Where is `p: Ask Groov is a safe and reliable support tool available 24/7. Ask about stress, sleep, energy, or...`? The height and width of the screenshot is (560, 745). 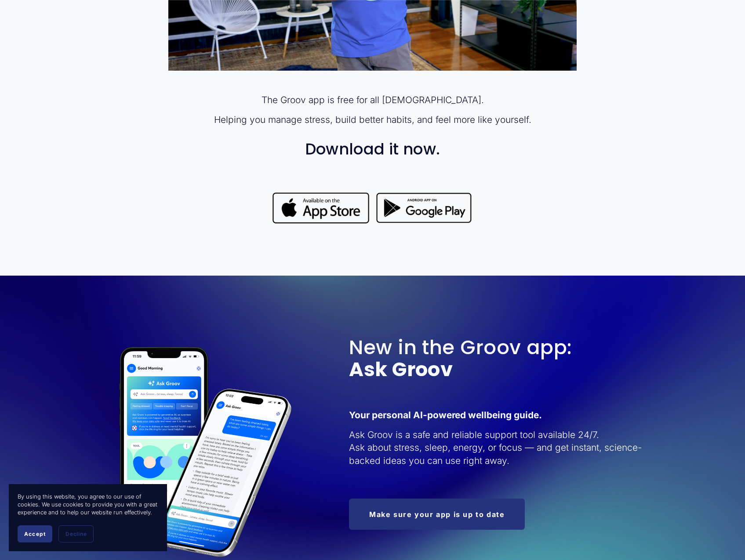 p: Ask Groov is a safe and reliable support tool available 24/7. Ask about stress, sleep, energy, or... is located at coordinates (501, 447).